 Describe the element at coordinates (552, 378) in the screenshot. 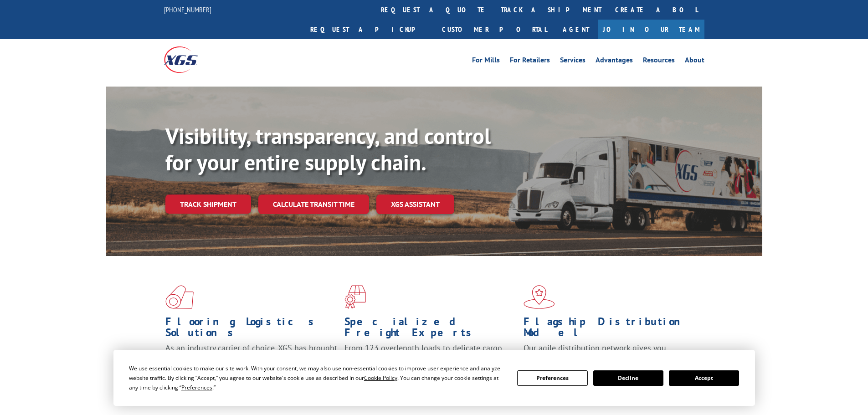

I see `button: Preferences` at that location.